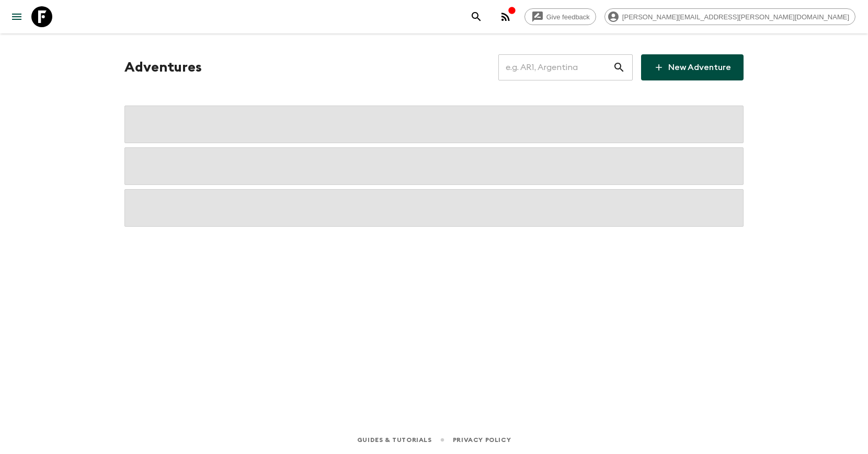 The image size is (868, 454). What do you see at coordinates (394, 440) in the screenshot?
I see `a: Guides & Tutorials` at bounding box center [394, 440].